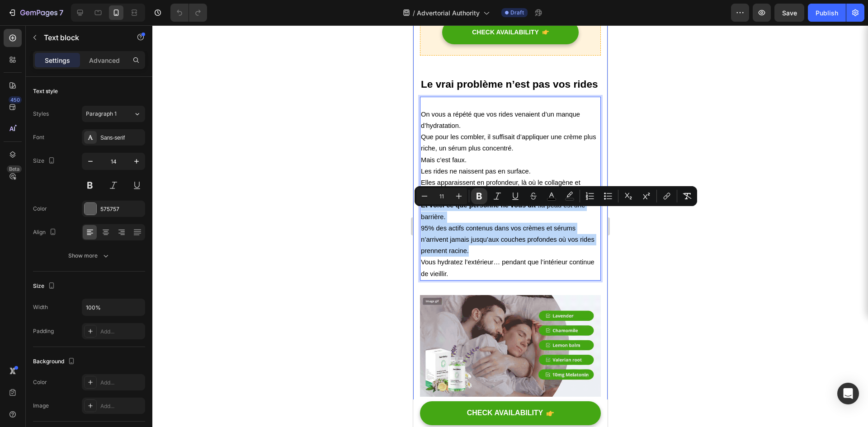 The height and width of the screenshot is (427, 868). Describe the element at coordinates (827, 12) in the screenshot. I see `div: Publish` at that location.